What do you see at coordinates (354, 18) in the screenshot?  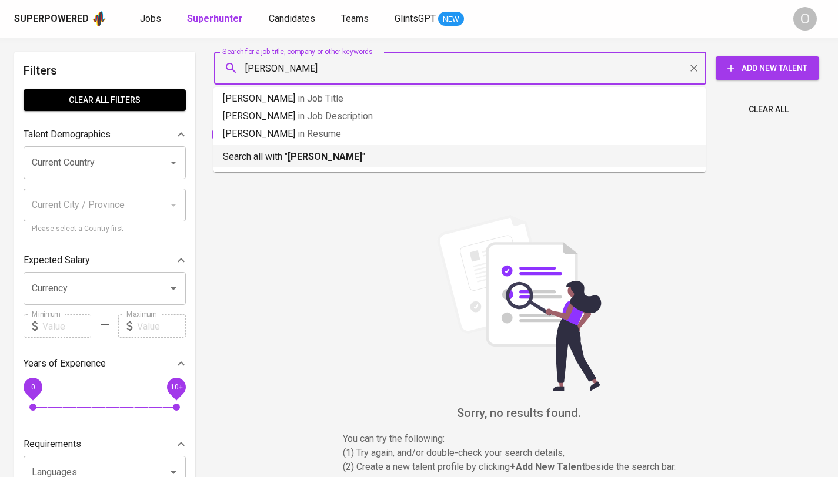 I see `span: Teams` at bounding box center [354, 18].